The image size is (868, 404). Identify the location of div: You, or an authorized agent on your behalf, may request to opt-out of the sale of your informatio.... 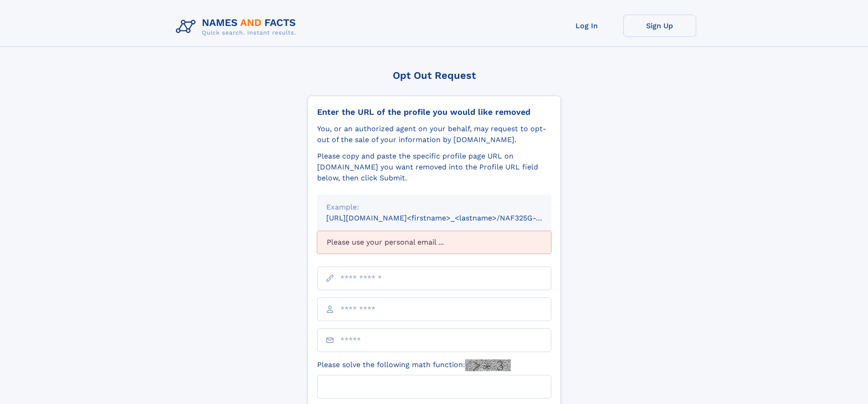
(435, 134).